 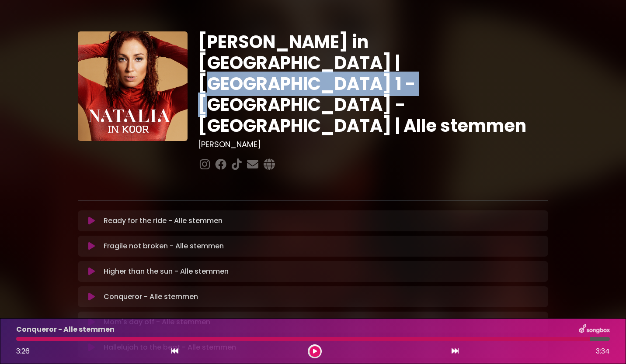 What do you see at coordinates (164, 246) in the screenshot?
I see `p: Fragile not broken - Alle stemmen` at bounding box center [164, 246].